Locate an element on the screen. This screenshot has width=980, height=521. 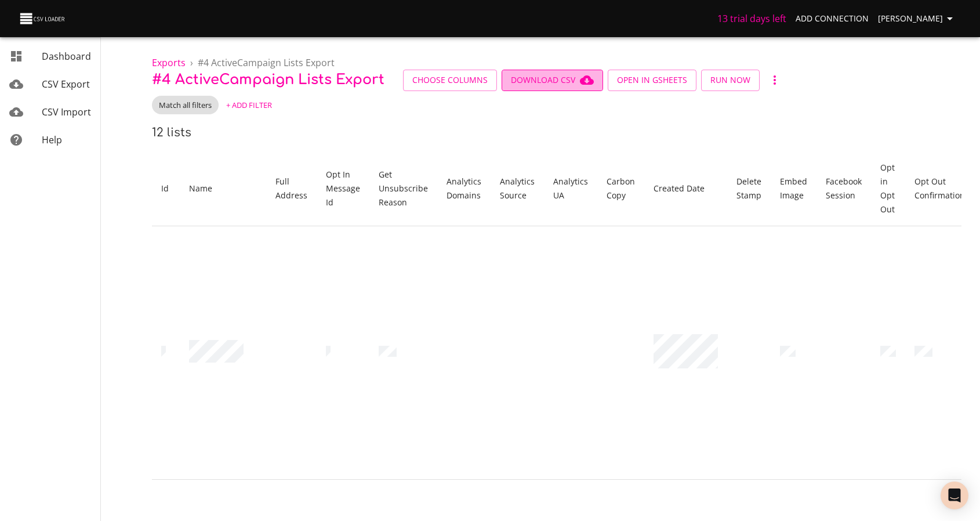
th: Opt in Opt Out is located at coordinates (888, 189).